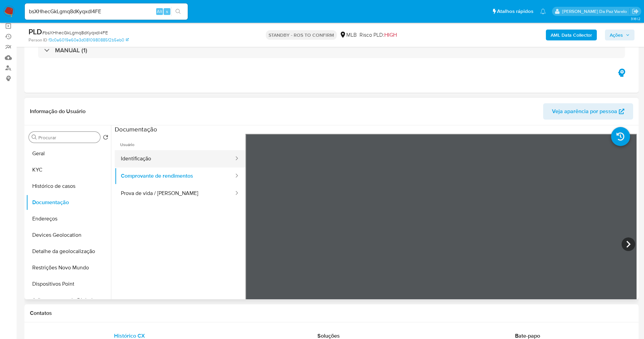  What do you see at coordinates (595, 11) in the screenshot?
I see `p: patricia.varelo@mercadopago.com.br` at bounding box center [595, 11].